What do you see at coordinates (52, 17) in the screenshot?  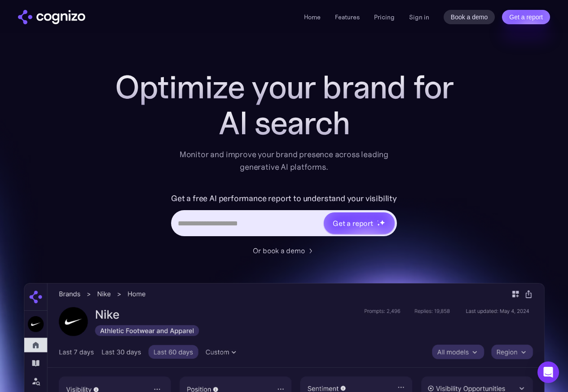 I see `a: home` at bounding box center [52, 17].